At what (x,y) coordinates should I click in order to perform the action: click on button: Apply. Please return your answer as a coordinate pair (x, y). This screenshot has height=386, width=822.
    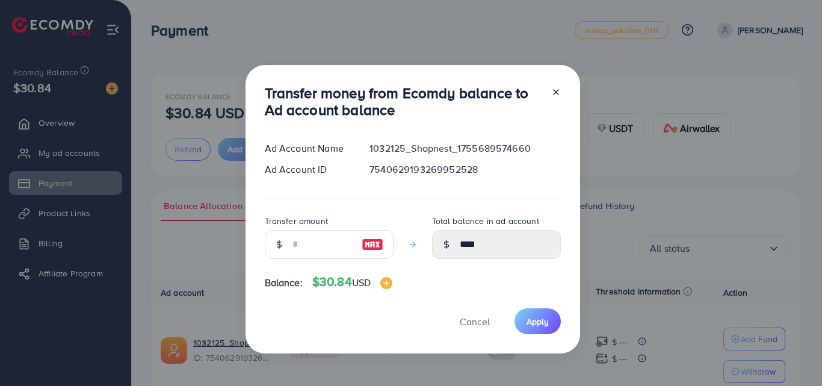
    Looking at the image, I should click on (538, 321).